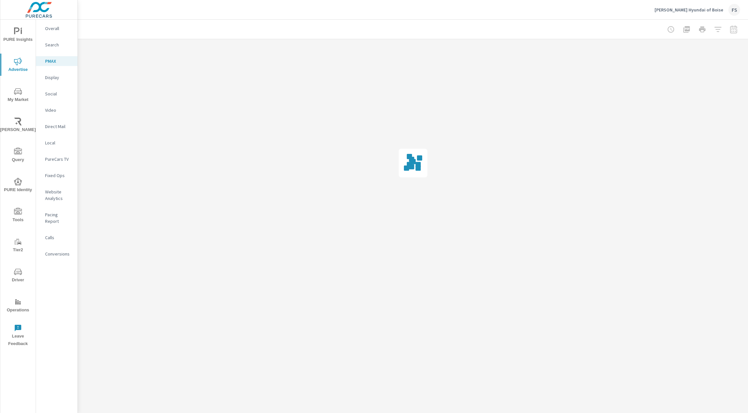  Describe the element at coordinates (57, 218) in the screenshot. I see `div: Pacing Report` at that location.